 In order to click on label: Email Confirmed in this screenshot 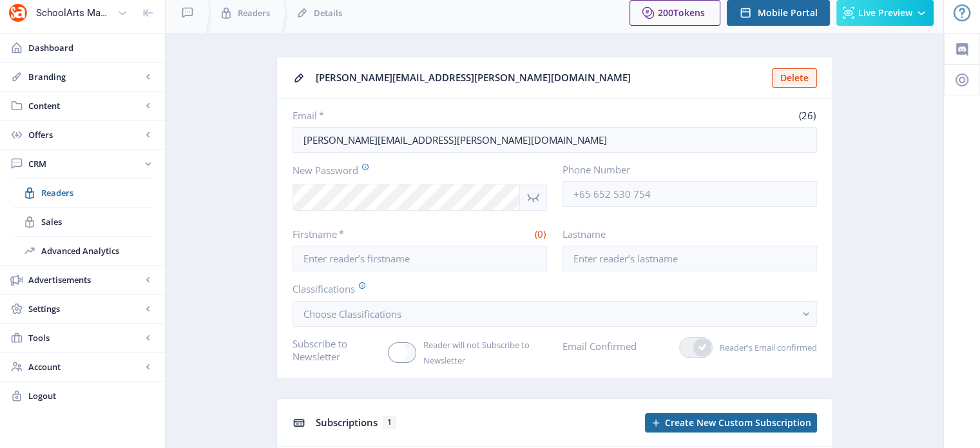, I will do `click(599, 347)`.